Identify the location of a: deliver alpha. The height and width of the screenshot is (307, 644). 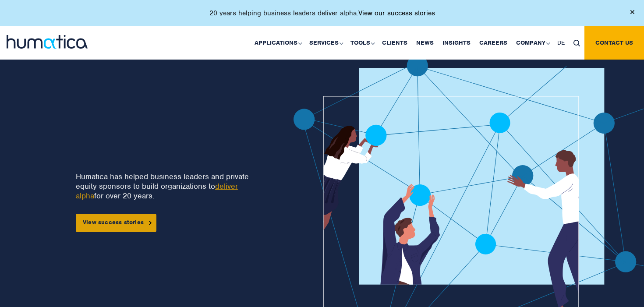
(157, 191).